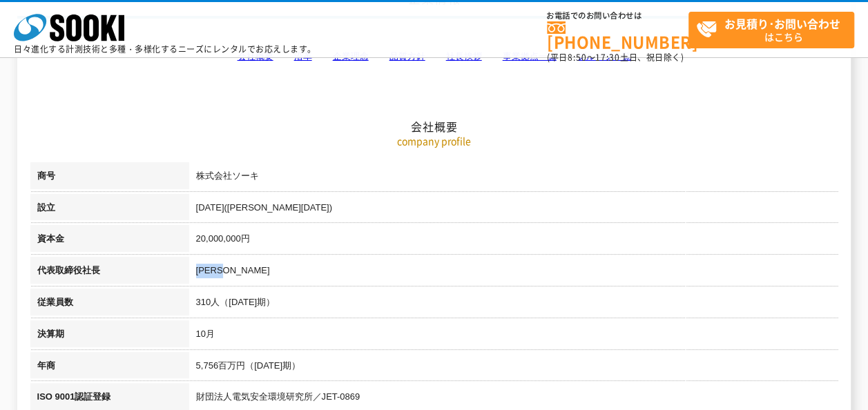 This screenshot has width=868, height=410. I want to click on p: company profile, so click(435, 141).